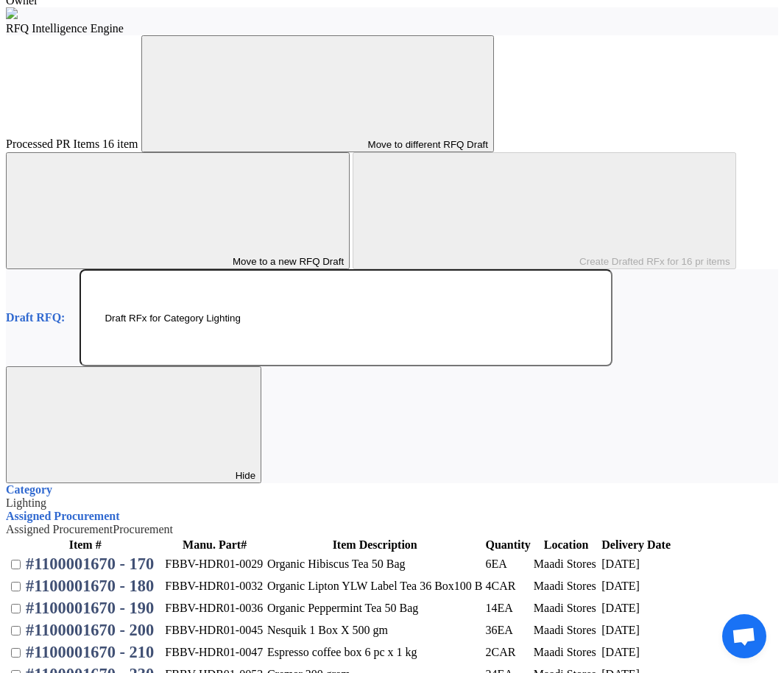 The width and height of the screenshot is (784, 673). I want to click on span: #1100001670 - 200, so click(90, 630).